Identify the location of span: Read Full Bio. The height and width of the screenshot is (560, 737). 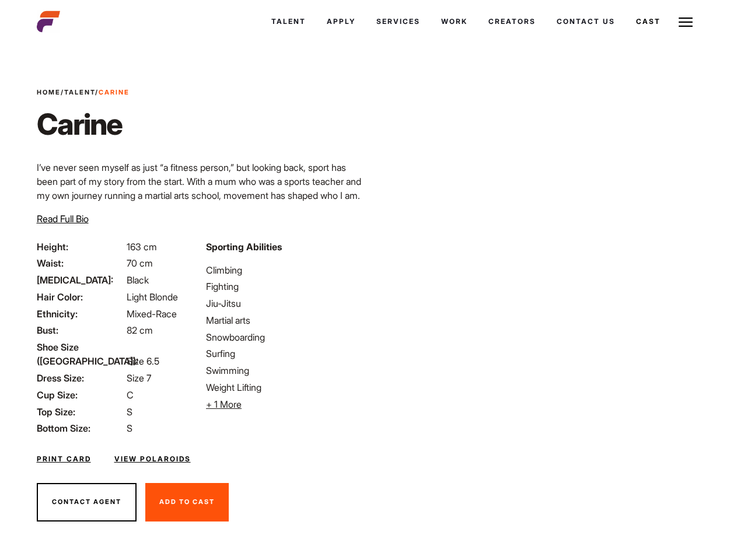
(63, 219).